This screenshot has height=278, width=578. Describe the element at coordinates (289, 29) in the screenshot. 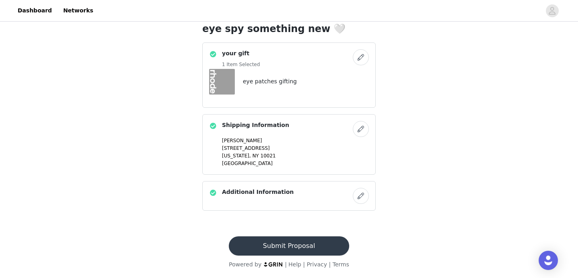

I see `h1: eye spy something new 🤍` at that location.